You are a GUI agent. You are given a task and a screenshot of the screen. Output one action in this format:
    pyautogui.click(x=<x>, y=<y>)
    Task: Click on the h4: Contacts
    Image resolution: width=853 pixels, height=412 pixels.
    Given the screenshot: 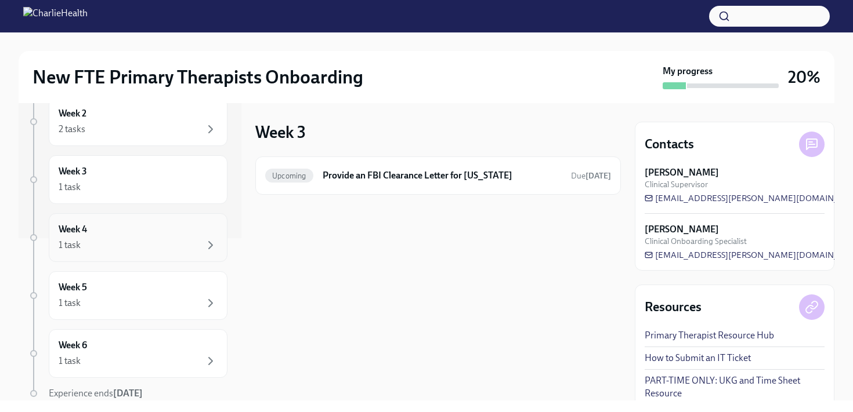 What is the action you would take?
    pyautogui.click(x=669, y=144)
    